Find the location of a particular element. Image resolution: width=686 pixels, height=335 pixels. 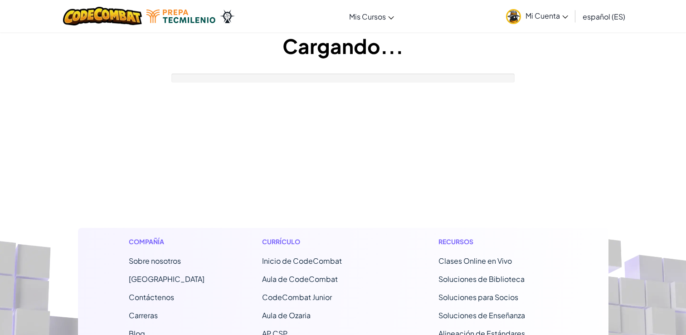

a: Mis Cursos is located at coordinates (371, 16).